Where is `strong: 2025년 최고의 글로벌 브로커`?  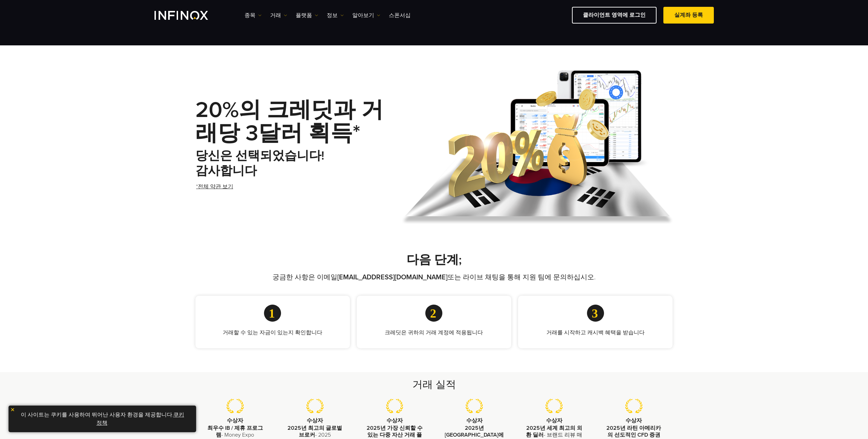 strong: 2025년 최고의 글로벌 브로커 is located at coordinates (314, 431).